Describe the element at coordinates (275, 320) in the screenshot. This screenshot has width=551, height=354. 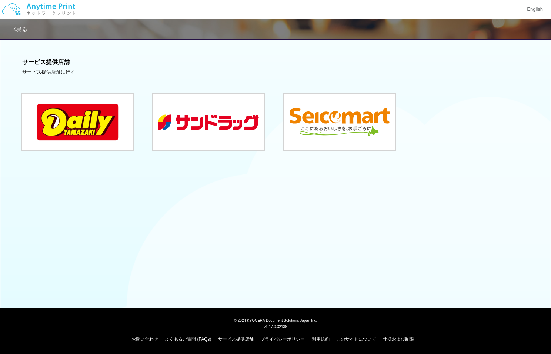
I see `span: © 2024 KYOCERA Document Solutions Japan Inc.` at that location.